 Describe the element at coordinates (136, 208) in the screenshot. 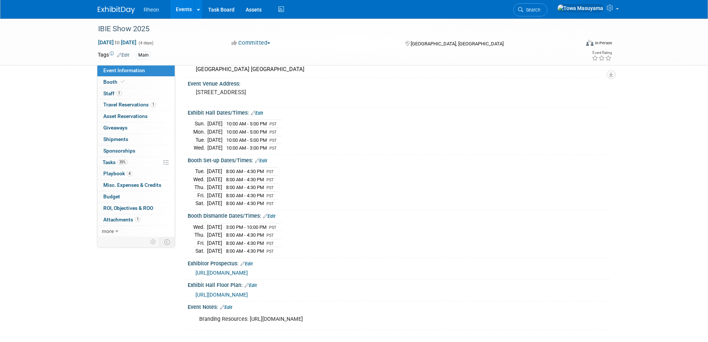

I see `a: ROI, Objectives & ROO` at that location.